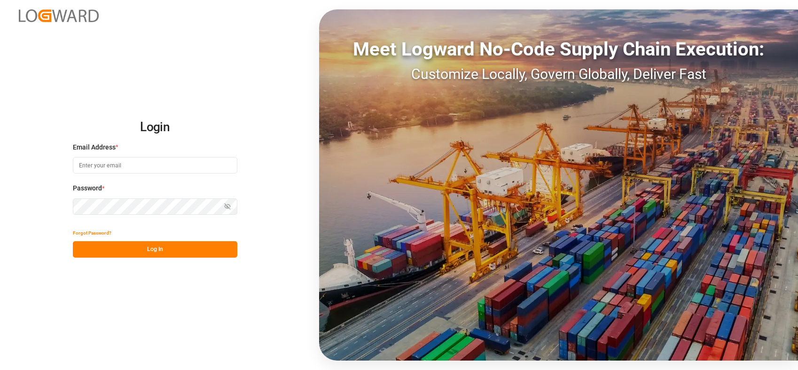 This screenshot has width=798, height=370. Describe the element at coordinates (559, 74) in the screenshot. I see `div: Customize Locally, Govern Globally, Deliver Fast` at that location.